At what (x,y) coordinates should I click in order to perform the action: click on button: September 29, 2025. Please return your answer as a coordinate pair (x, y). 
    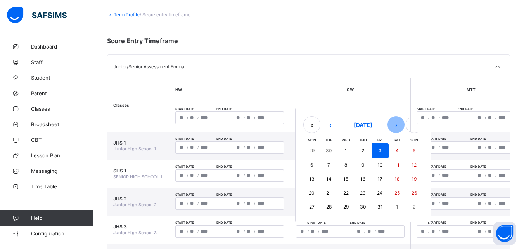
    Looking at the image, I should click on (312, 151).